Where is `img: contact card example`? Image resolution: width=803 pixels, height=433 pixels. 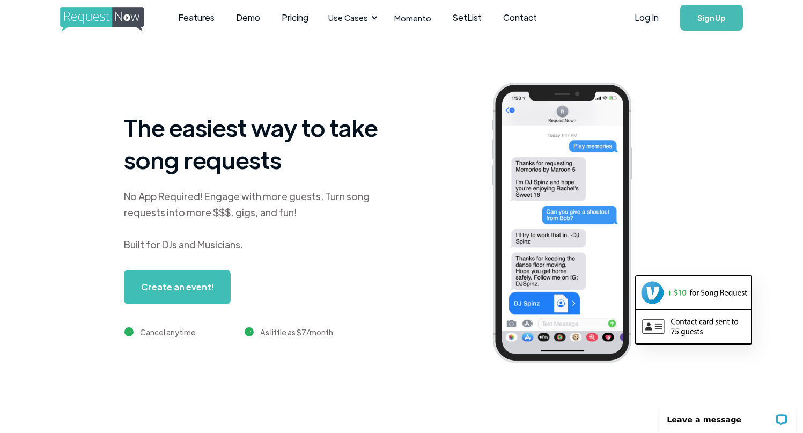
img: contact card example is located at coordinates (694, 326).